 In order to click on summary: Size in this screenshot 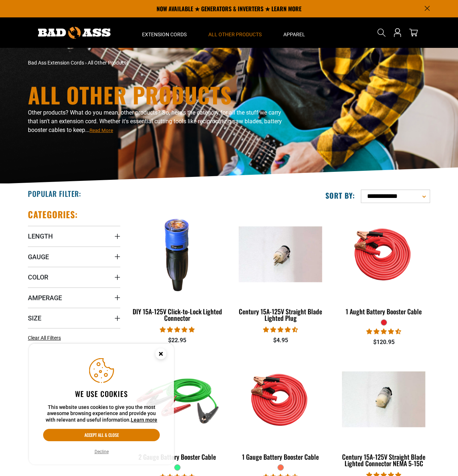, I will do `click(74, 318)`.